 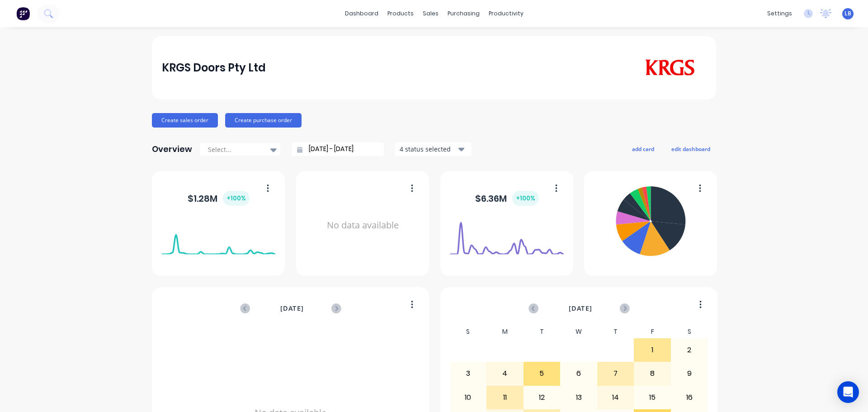 I want to click on div: 1, so click(x=652, y=350).